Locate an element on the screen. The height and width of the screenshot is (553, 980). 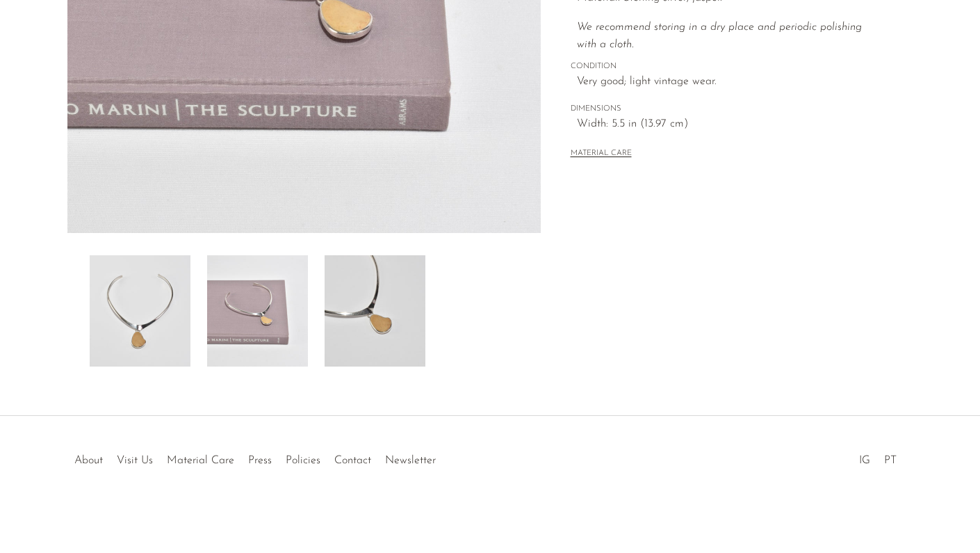
span: DIMENSIONS is located at coordinates (727, 109).